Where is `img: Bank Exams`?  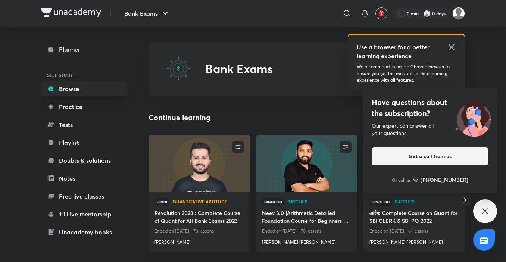
img: Bank Exams is located at coordinates (178, 69).